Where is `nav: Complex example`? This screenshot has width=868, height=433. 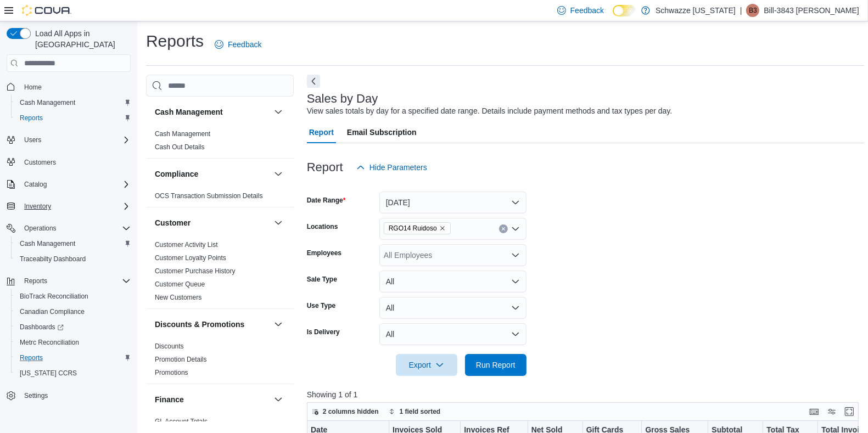
nav: Complex example is located at coordinates (69, 253).